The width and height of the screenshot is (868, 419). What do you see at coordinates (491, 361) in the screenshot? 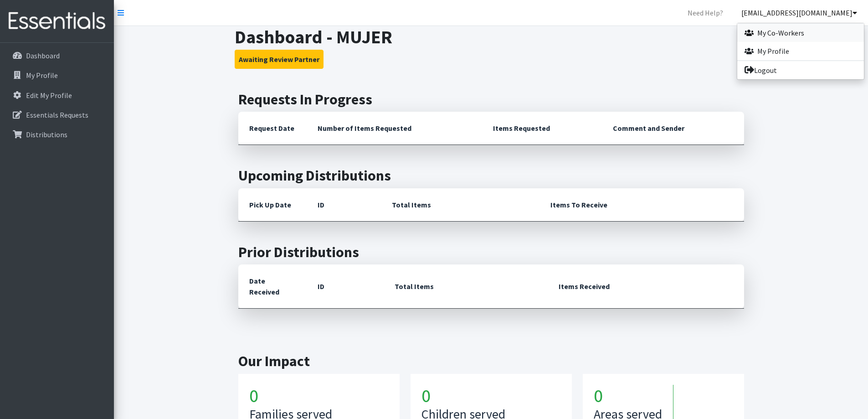
I see `h2: Our Impact` at bounding box center [491, 361].